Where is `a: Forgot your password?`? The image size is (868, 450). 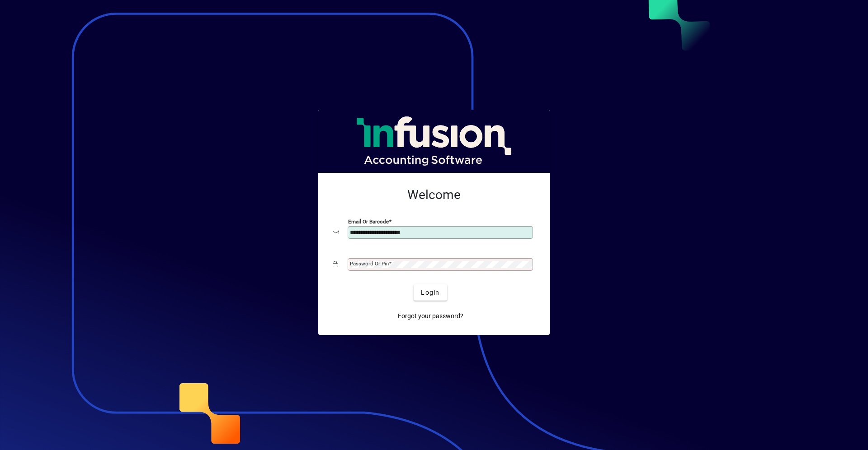
a: Forgot your password? is located at coordinates (430, 316).